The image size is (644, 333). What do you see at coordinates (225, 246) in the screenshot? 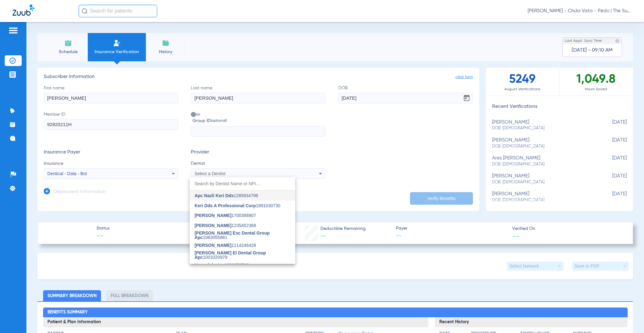
I see `span: 1114246428` at bounding box center [225, 246].